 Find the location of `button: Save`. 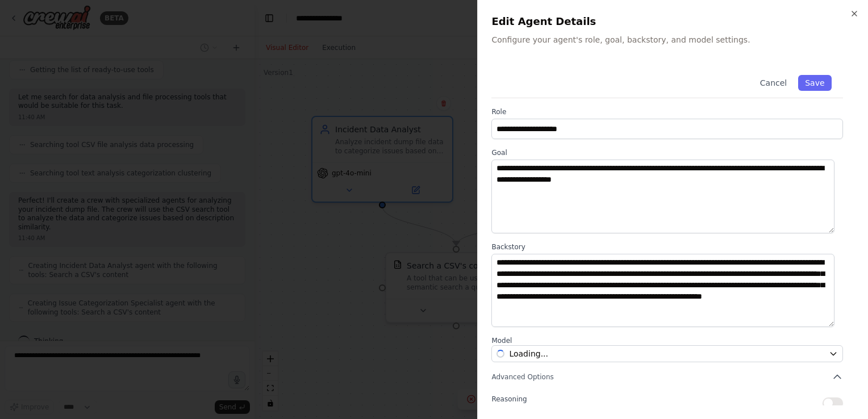

button: Save is located at coordinates (815, 83).